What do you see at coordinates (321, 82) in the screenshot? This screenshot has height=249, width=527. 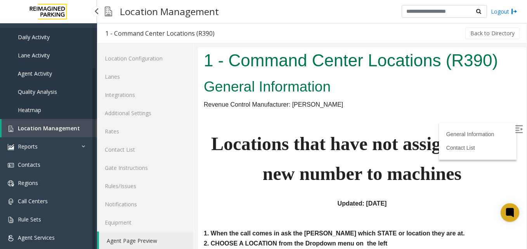 I see `img: Open/Close Sidebar Menu` at bounding box center [321, 82].